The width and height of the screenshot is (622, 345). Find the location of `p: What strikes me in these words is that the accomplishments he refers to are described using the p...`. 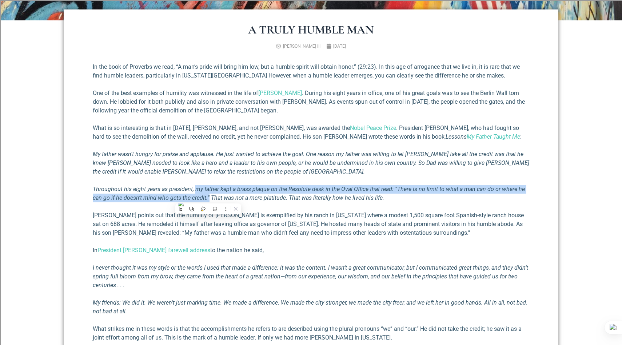

p: What strikes me in these words is that the accomplishments he refers to are described using the p... is located at coordinates (311, 333).